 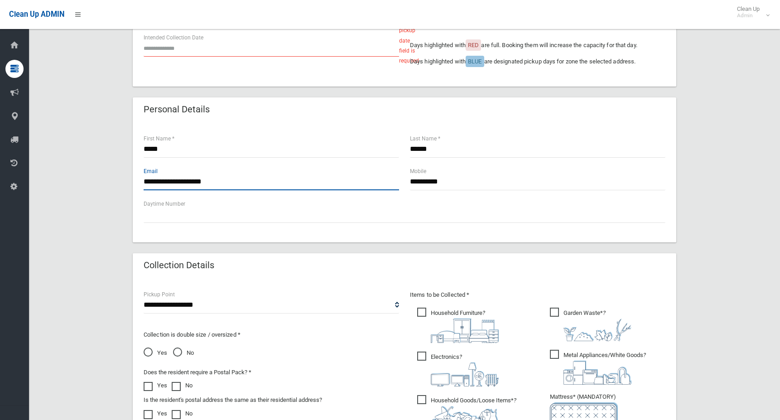 What do you see at coordinates (183, 353) in the screenshot?
I see `span: No` at bounding box center [183, 353].